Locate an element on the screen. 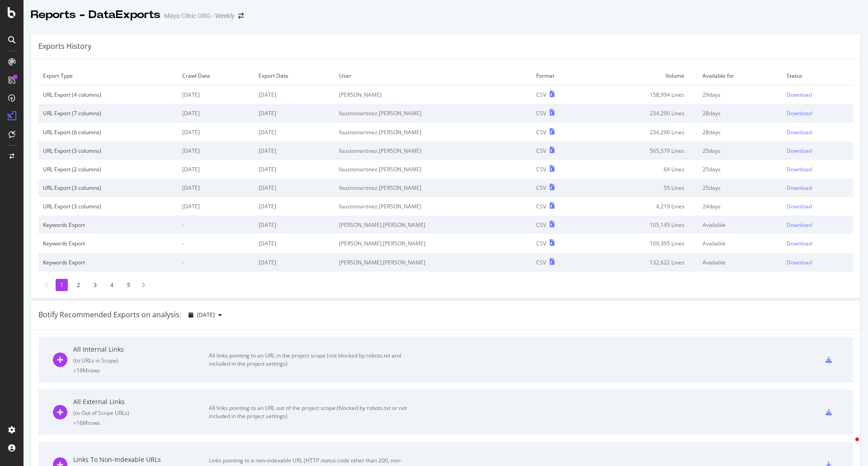 The height and width of the screenshot is (466, 868). div: = 19M rows is located at coordinates (141, 370).